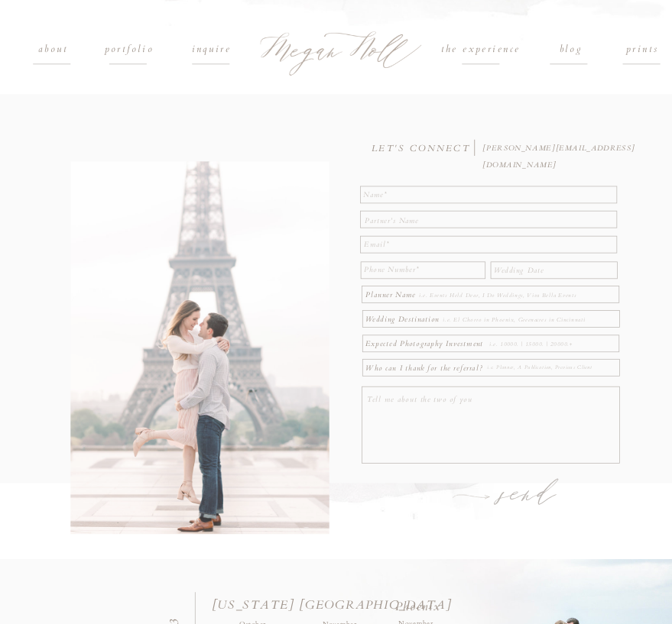  Describe the element at coordinates (480, 49) in the screenshot. I see `a: the experience` at that location.